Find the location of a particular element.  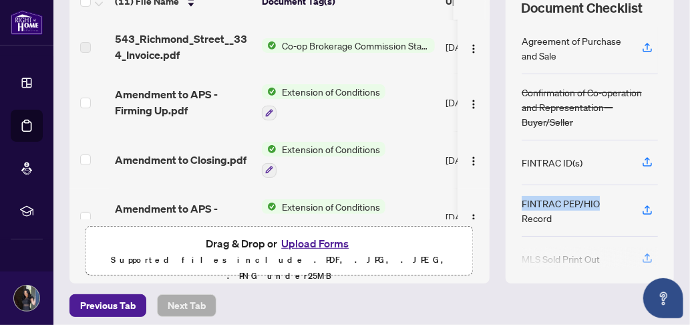

span: Drag & Drop or is located at coordinates (279, 243).